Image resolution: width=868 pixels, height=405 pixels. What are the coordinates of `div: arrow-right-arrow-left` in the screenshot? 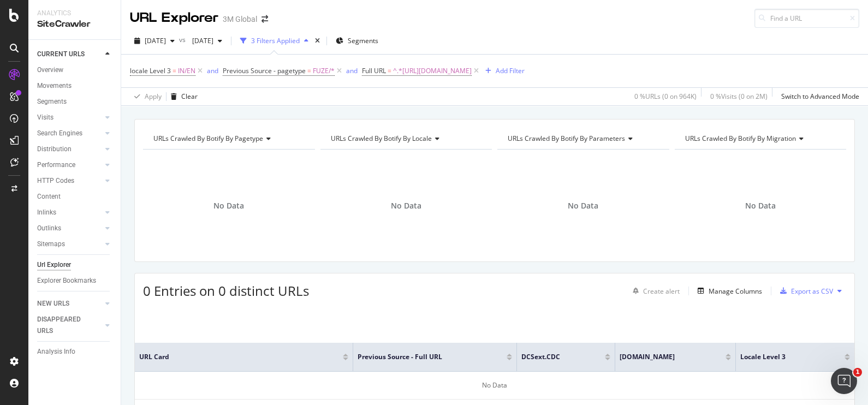 It's located at (265, 19).